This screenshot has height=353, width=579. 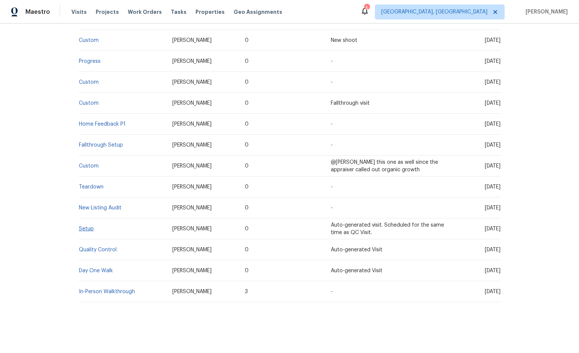 I want to click on a: New Listing Audit, so click(x=100, y=208).